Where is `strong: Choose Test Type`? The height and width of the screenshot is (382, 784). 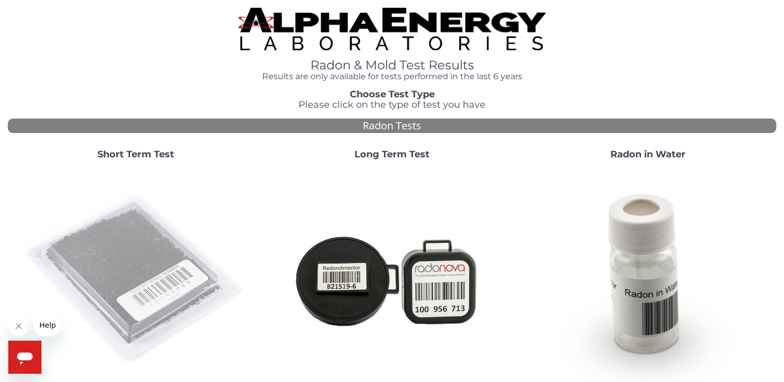 strong: Choose Test Type is located at coordinates (392, 94).